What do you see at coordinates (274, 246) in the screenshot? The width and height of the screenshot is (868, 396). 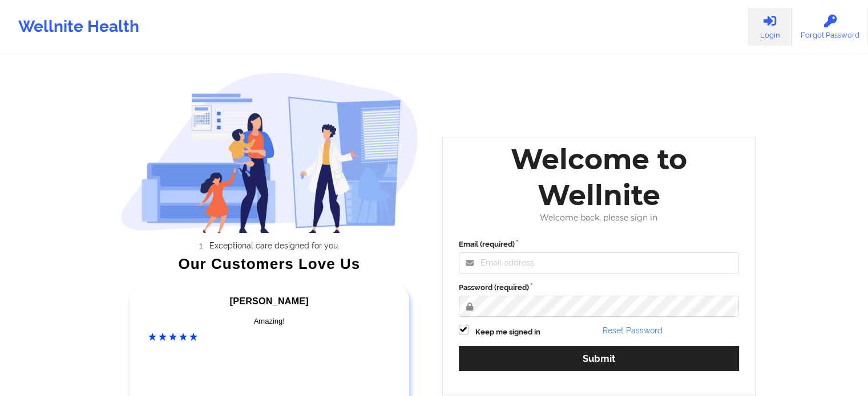 I see `li: Exceptional care designed for you.` at bounding box center [274, 246].